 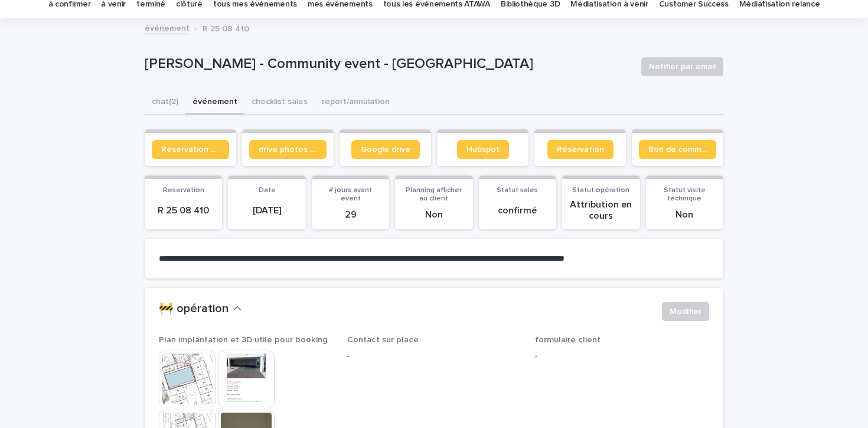 What do you see at coordinates (288, 149) in the screenshot?
I see `span: drive photos coordinateur` at bounding box center [288, 149].